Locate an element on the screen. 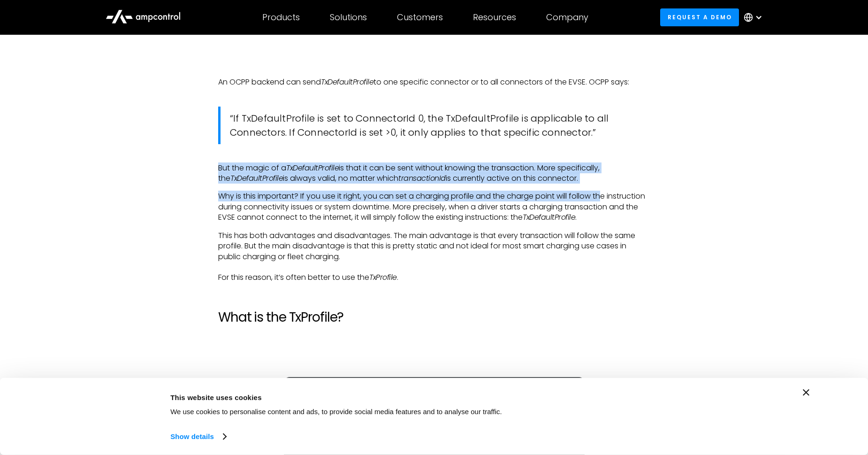 This screenshot has height=455, width=868. button: Close banner is located at coordinates (806, 392).